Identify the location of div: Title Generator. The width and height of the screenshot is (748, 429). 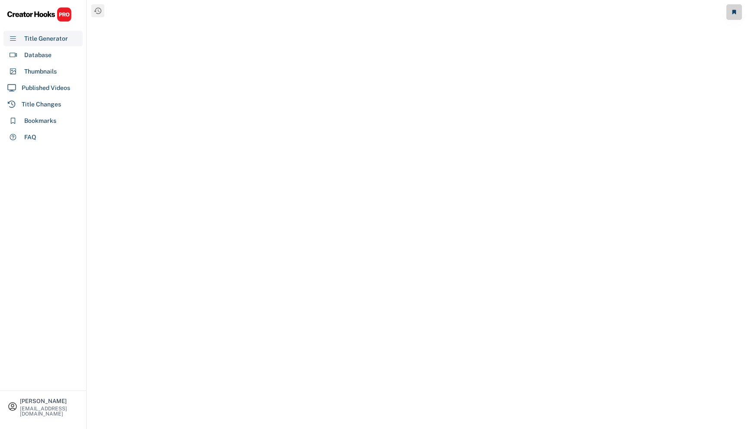
(46, 39).